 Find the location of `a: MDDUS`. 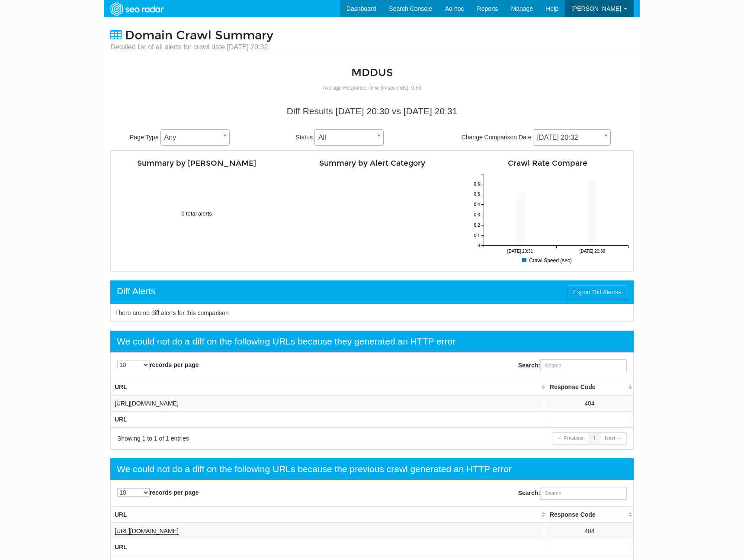

a: MDDUS is located at coordinates (372, 73).